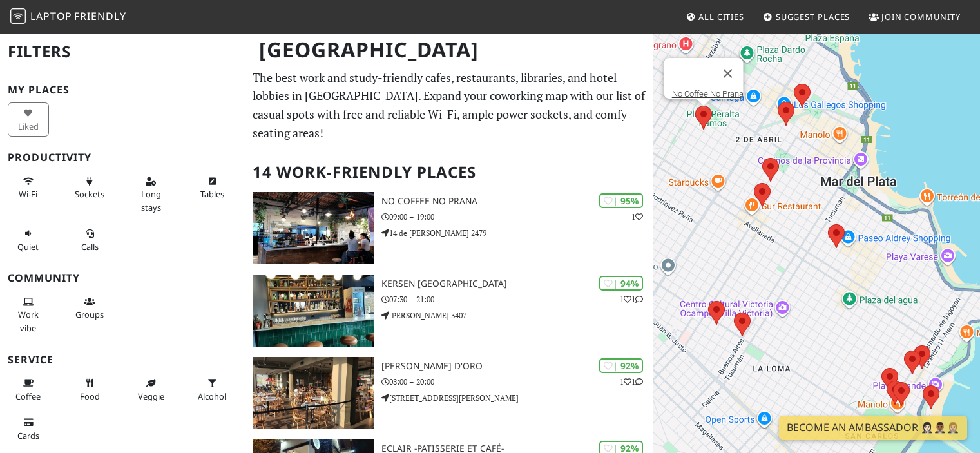 This screenshot has height=453, width=980. Describe the element at coordinates (89, 396) in the screenshot. I see `span: Food` at that location.